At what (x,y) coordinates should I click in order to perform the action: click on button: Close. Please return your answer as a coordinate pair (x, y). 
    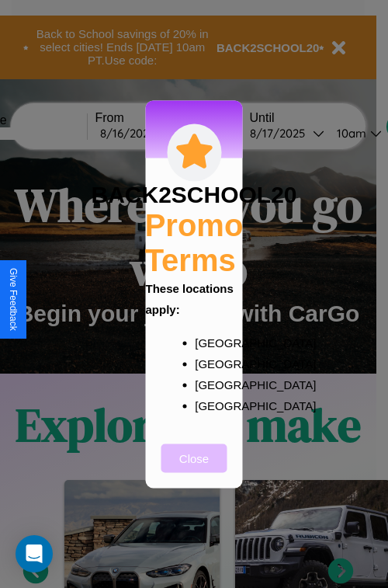
    Looking at the image, I should click on (194, 458).